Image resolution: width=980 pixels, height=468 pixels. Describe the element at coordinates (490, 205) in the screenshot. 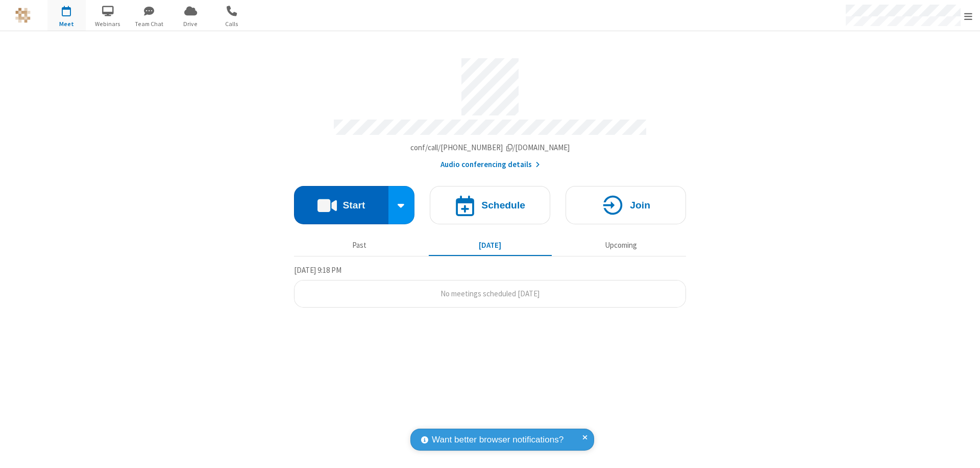

I see `button: Schedule` at that location.